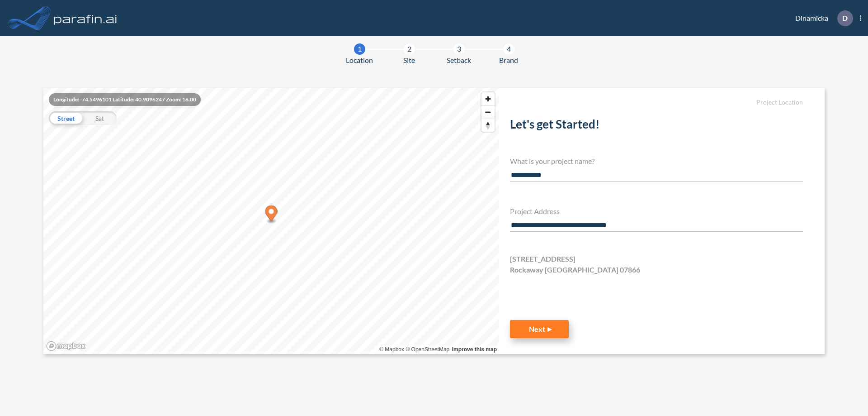 The height and width of the screenshot is (416, 868). What do you see at coordinates (657, 102) in the screenshot?
I see `h5: Project Location` at bounding box center [657, 102].